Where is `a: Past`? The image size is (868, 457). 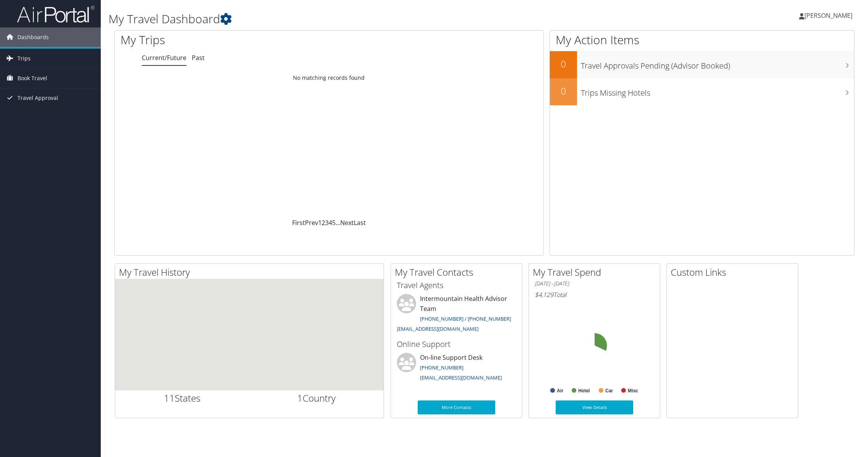
a: Past is located at coordinates (198, 57).